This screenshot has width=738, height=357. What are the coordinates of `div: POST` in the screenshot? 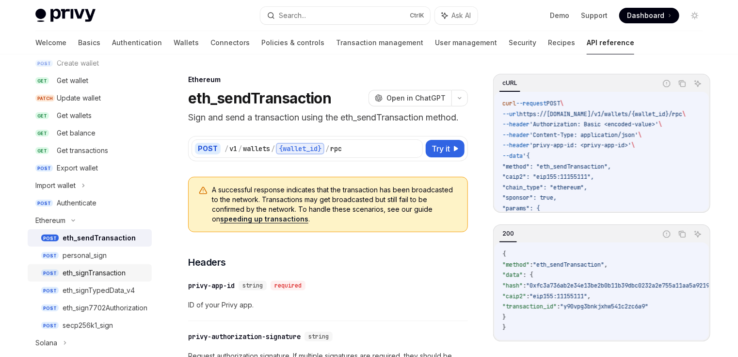 It's located at (208, 148).